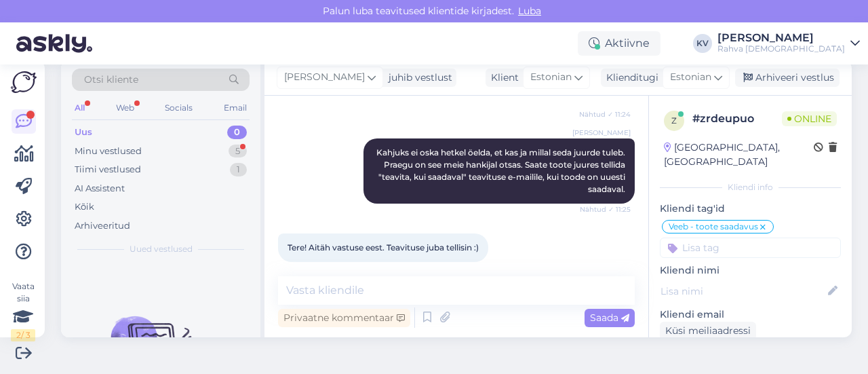 The height and width of the screenshot is (374, 868). Describe the element at coordinates (23, 311) in the screenshot. I see `div: Vaata siia` at that location.